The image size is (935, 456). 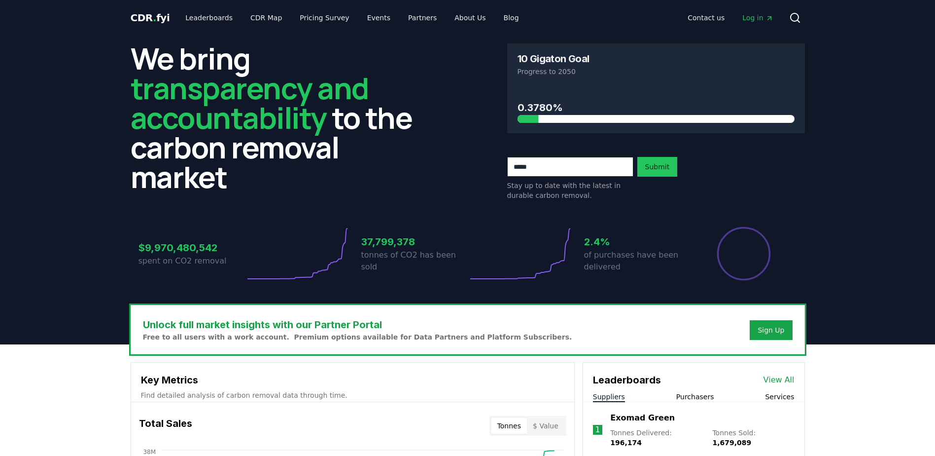 What do you see at coordinates (150, 18) in the screenshot?
I see `a: CDR.fyi` at bounding box center [150, 18].